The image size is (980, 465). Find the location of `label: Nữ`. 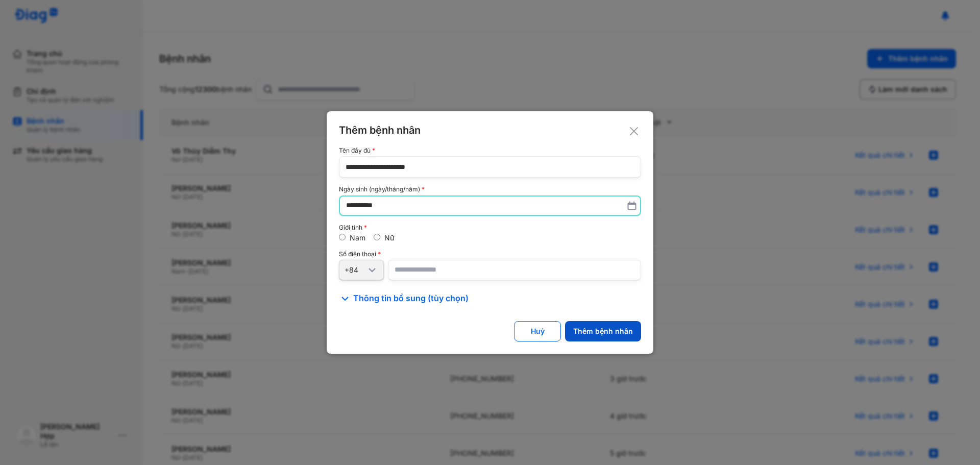

label: Nữ is located at coordinates (389, 238).